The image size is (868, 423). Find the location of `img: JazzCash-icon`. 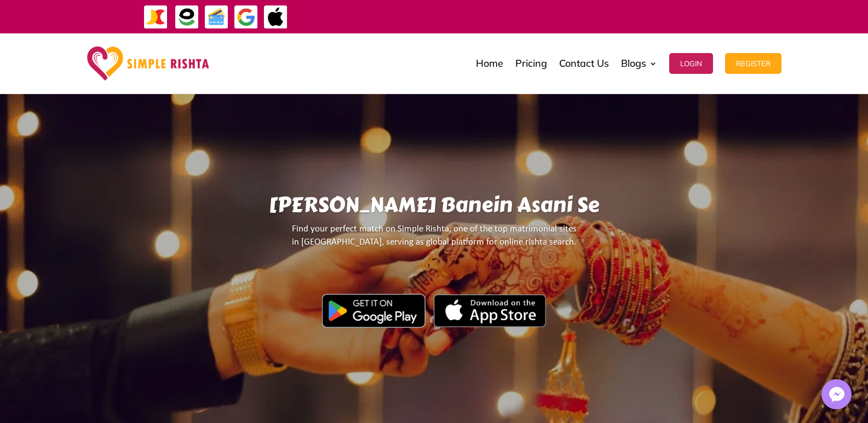

img: JazzCash-icon is located at coordinates (156, 17).